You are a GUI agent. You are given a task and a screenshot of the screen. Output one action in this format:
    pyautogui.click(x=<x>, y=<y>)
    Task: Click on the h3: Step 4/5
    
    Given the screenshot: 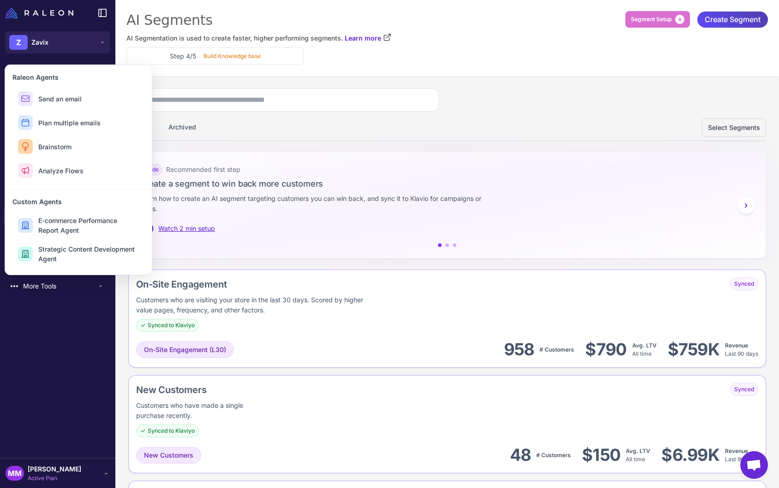 What is the action you would take?
    pyautogui.click(x=183, y=56)
    